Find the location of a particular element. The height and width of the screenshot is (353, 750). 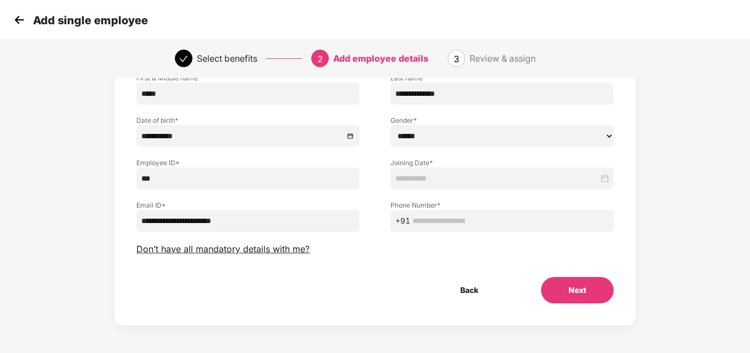

label: Phone Number is located at coordinates (502, 205).